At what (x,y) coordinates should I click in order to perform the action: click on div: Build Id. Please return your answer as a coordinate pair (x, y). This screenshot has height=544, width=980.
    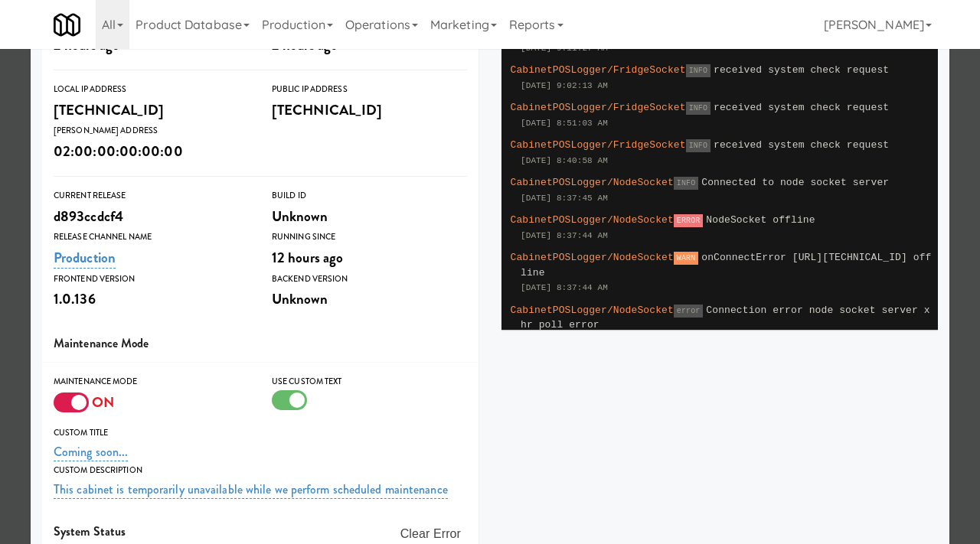
    Looking at the image, I should click on (369, 196).